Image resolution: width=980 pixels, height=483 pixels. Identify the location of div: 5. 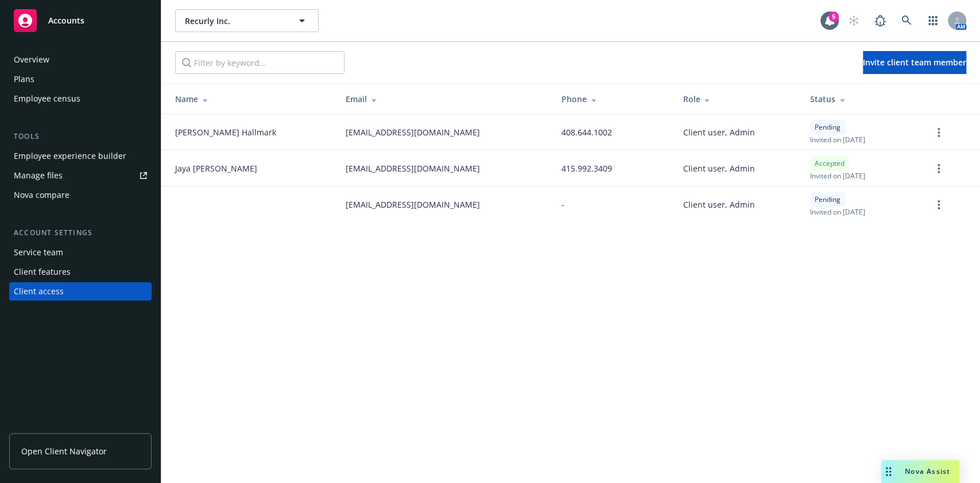
(834, 17).